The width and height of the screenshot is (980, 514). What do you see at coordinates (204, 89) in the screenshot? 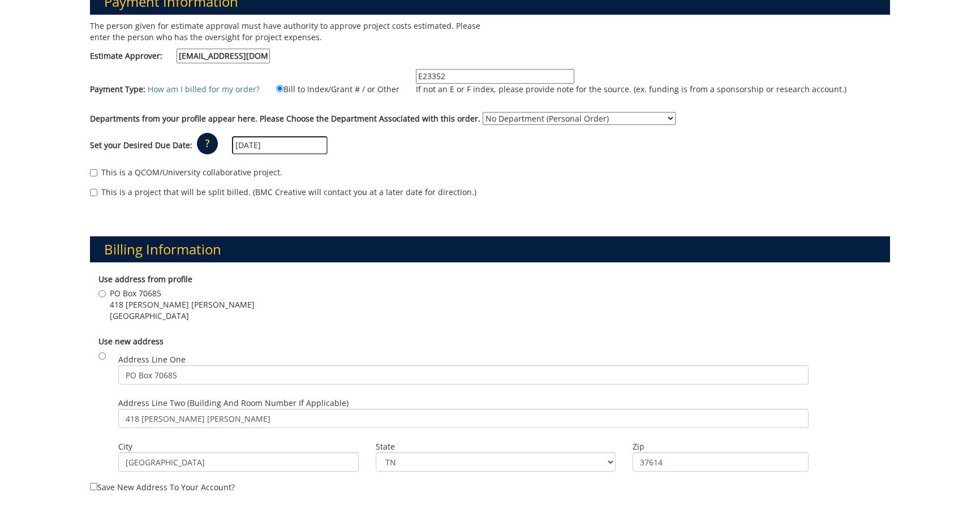
I see `a: How am I billed for my order?` at bounding box center [204, 89].